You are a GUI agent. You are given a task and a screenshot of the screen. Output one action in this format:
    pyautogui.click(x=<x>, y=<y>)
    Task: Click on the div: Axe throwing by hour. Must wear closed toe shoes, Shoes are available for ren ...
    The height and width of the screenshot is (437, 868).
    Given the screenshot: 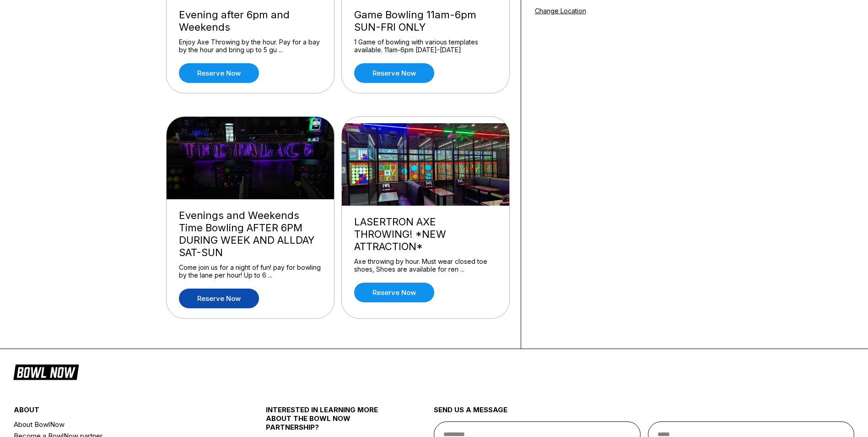 What is the action you would take?
    pyautogui.click(x=426, y=265)
    